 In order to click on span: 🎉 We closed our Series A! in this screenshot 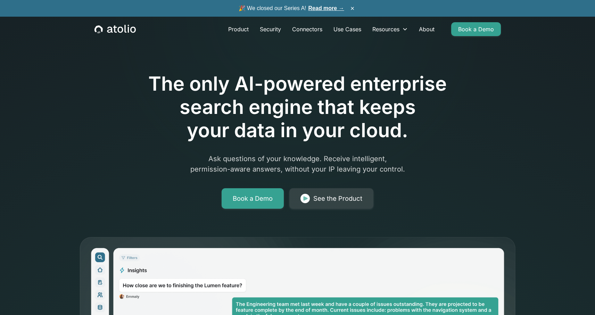, I will do `click(291, 8)`.